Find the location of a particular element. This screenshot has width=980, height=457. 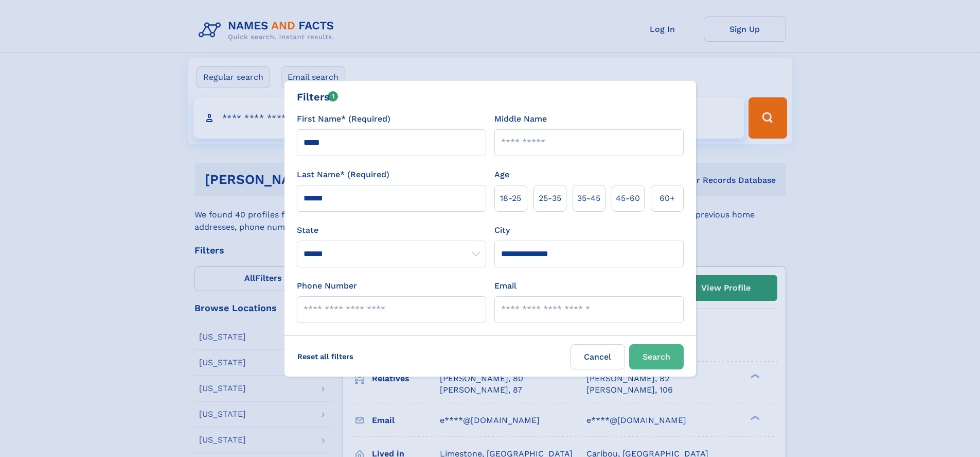

span: 18‑25 is located at coordinates (510, 199).